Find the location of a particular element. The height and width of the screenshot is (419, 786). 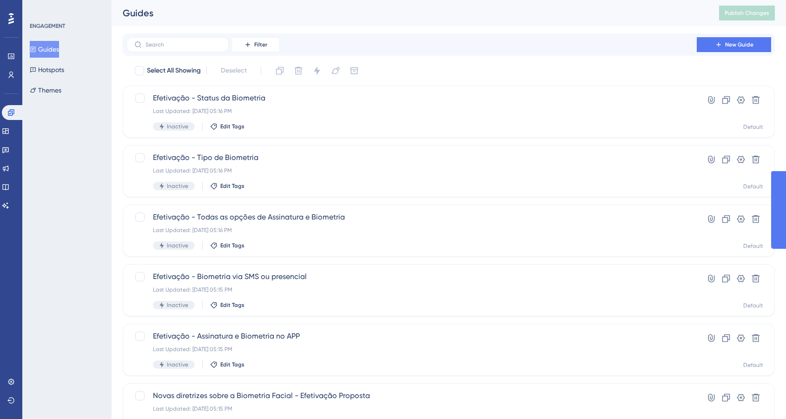

button: Publish Changes is located at coordinates (747, 13).